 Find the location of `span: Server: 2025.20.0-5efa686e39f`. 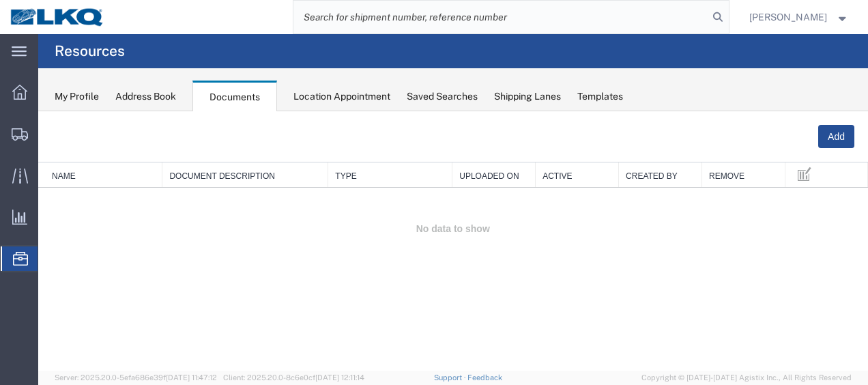

span: Server: 2025.20.0-5efa686e39f is located at coordinates (135, 377).